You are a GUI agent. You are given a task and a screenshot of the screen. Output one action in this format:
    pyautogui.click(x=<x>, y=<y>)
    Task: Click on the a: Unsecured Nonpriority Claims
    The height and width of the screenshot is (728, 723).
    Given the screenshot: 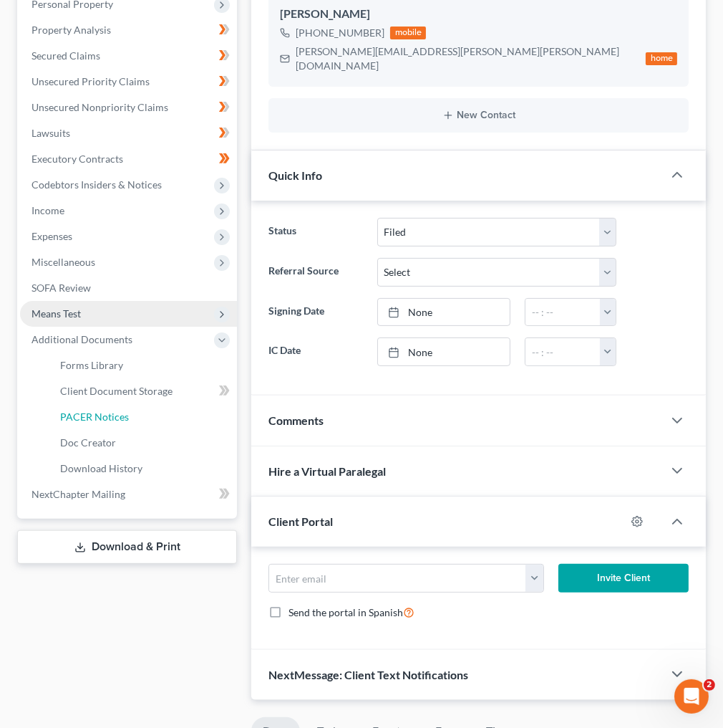 What is the action you would take?
    pyautogui.click(x=128, y=108)
    